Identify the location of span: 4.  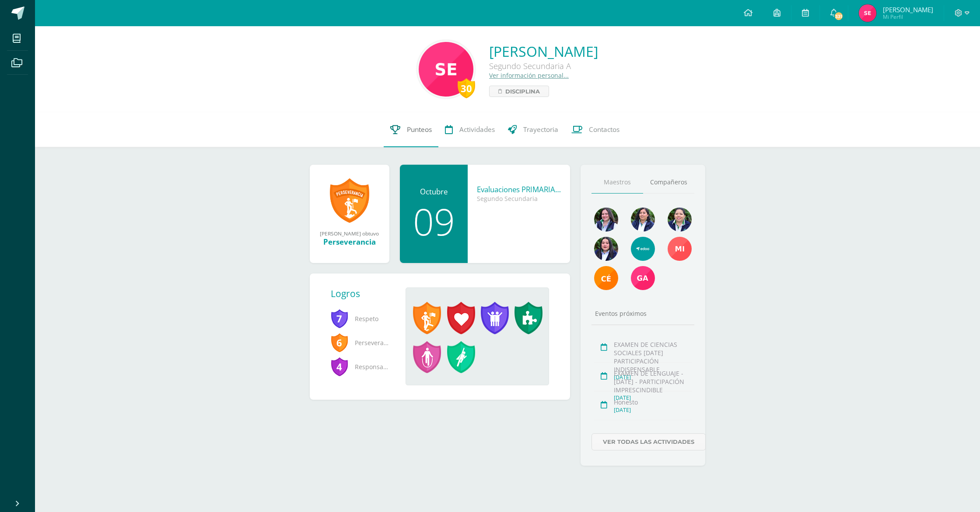
(340, 367).